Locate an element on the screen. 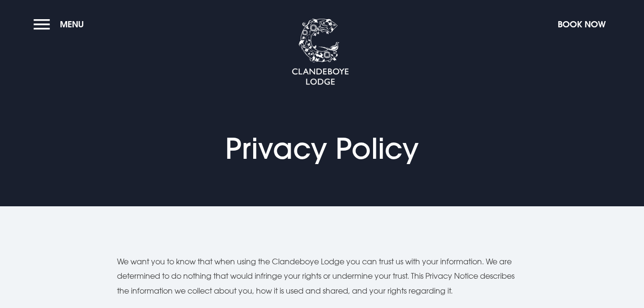 The width and height of the screenshot is (644, 308). h1: Privacy Policy is located at coordinates (322, 148).